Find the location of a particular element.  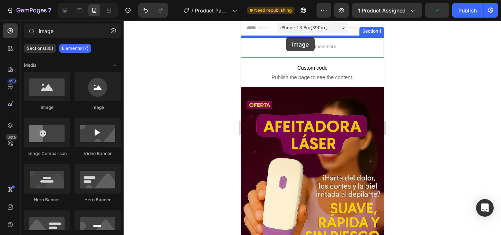

span: Toggle open is located at coordinates (115, 65).